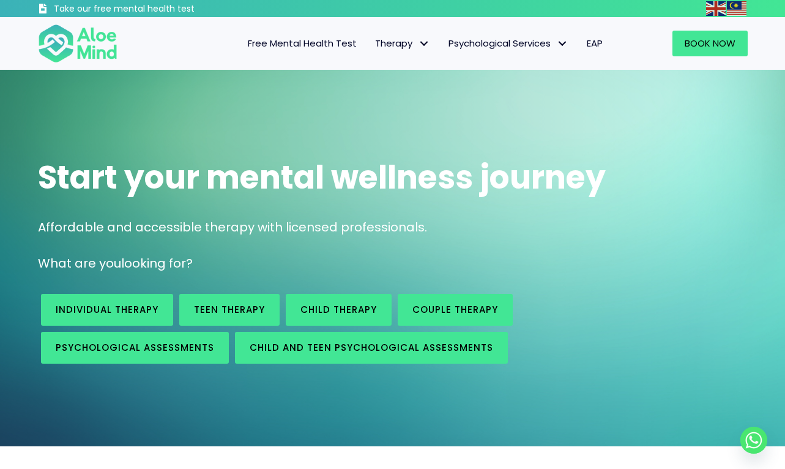  I want to click on span: Individual therapy, so click(107, 309).